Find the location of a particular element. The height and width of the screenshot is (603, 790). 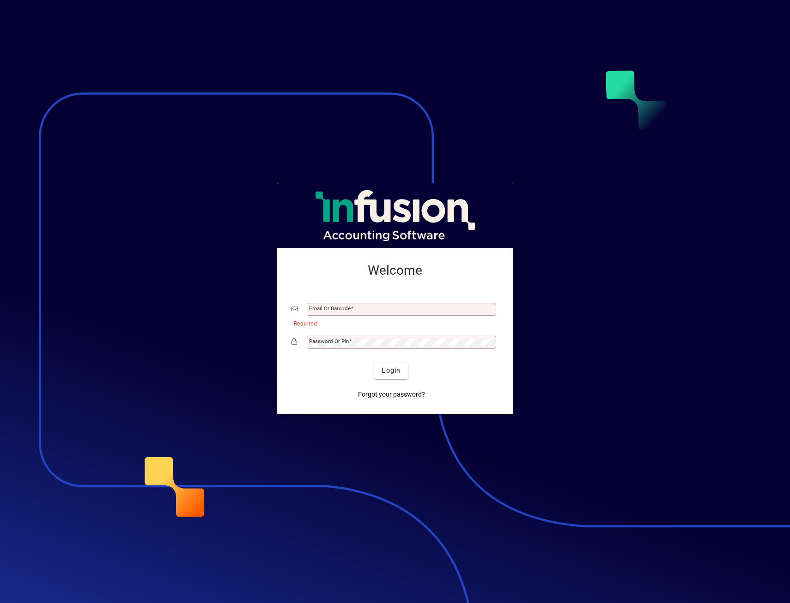

mat-label: Email or Barcode is located at coordinates (330, 309).